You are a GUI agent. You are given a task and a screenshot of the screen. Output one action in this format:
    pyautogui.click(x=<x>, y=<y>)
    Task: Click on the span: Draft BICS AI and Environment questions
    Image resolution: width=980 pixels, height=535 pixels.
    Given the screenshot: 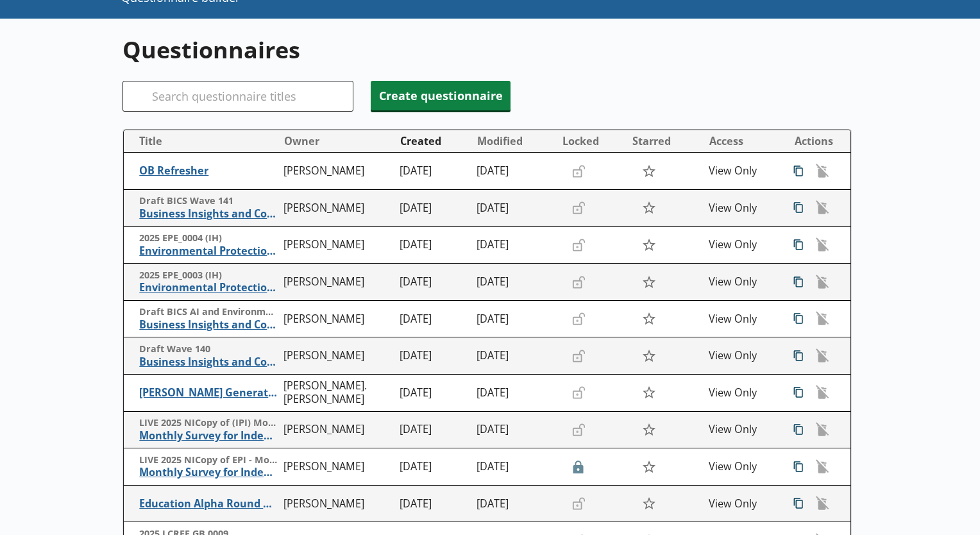 What is the action you would take?
    pyautogui.click(x=209, y=312)
    